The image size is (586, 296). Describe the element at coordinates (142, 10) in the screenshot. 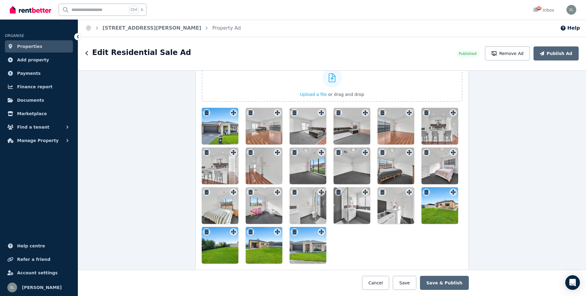

I see `span: k` at that location.